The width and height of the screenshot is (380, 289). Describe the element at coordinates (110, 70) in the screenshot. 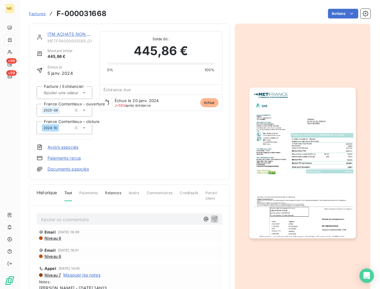

I see `span: 0%` at that location.